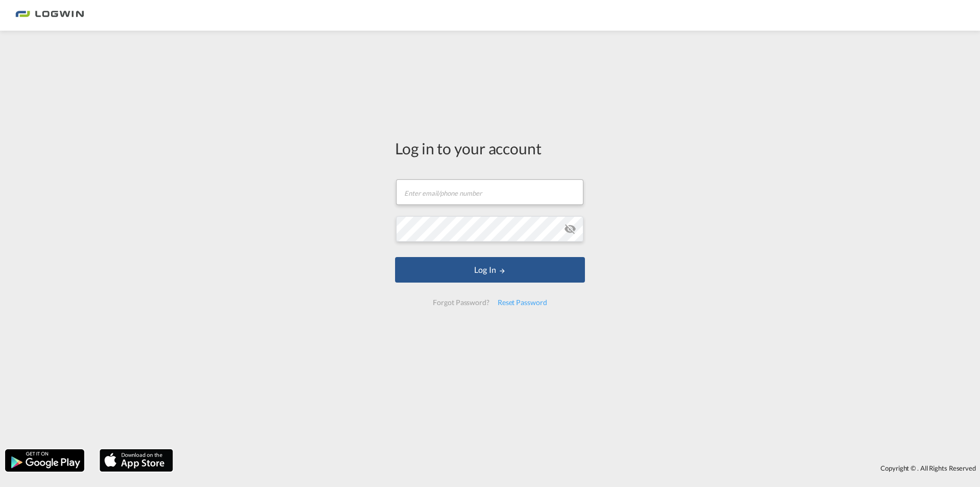 Image resolution: width=980 pixels, height=487 pixels. What do you see at coordinates (522, 303) in the screenshot?
I see `div: Reset Password` at bounding box center [522, 303].